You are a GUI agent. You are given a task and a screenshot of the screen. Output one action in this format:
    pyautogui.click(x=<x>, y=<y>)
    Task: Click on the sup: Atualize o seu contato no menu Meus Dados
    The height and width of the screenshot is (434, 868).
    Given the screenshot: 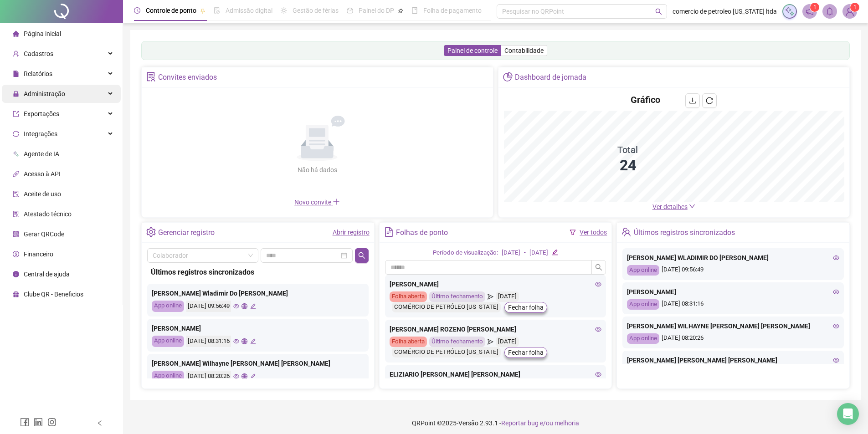 What is the action you would take?
    pyautogui.click(x=856, y=7)
    